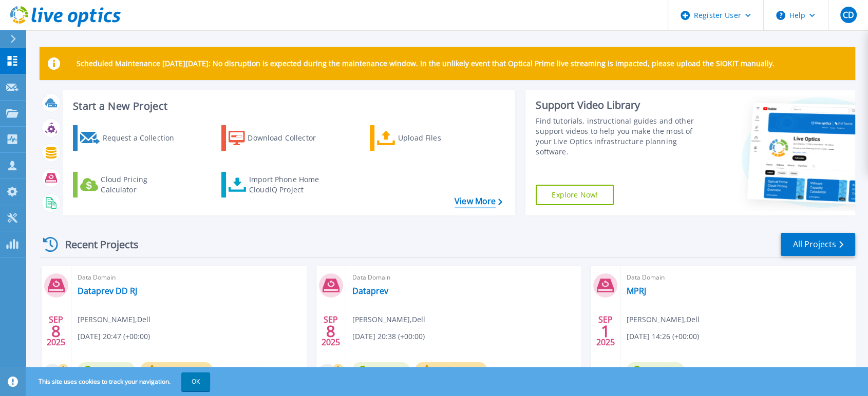 Image resolution: width=868 pixels, height=396 pixels. Describe the element at coordinates (619, 137) in the screenshot. I see `div: Find tutorials, instructional guides and other support videos to help you make the most of your L...` at that location.